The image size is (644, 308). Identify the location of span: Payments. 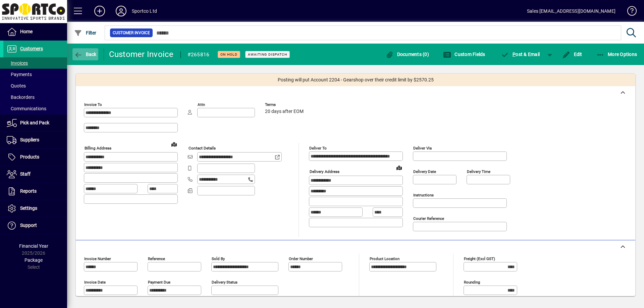
(19, 74).